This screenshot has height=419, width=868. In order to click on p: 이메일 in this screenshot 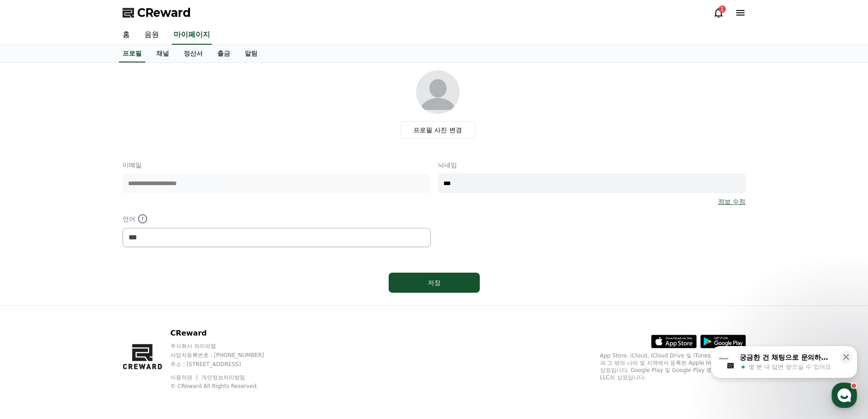, I will do `click(277, 165)`.